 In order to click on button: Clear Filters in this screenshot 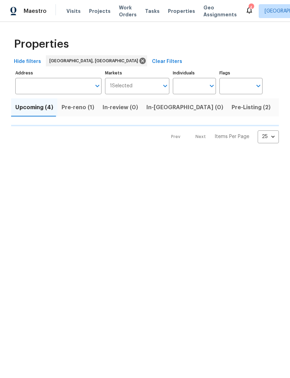, I will do `click(167, 62)`.